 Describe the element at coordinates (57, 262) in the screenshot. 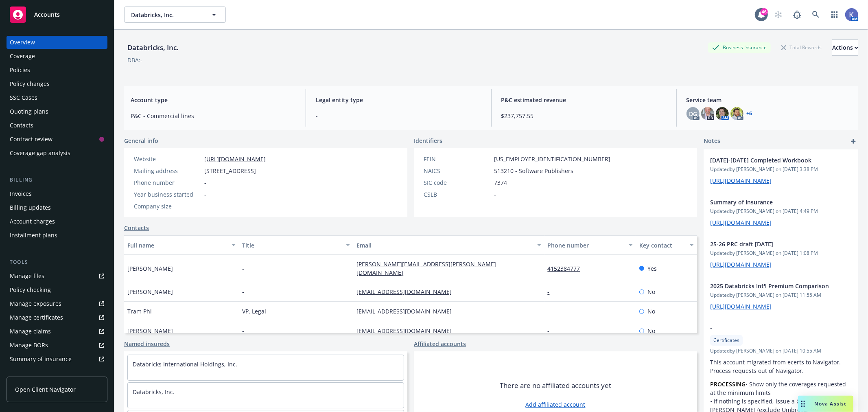

I see `div: Tools` at that location.